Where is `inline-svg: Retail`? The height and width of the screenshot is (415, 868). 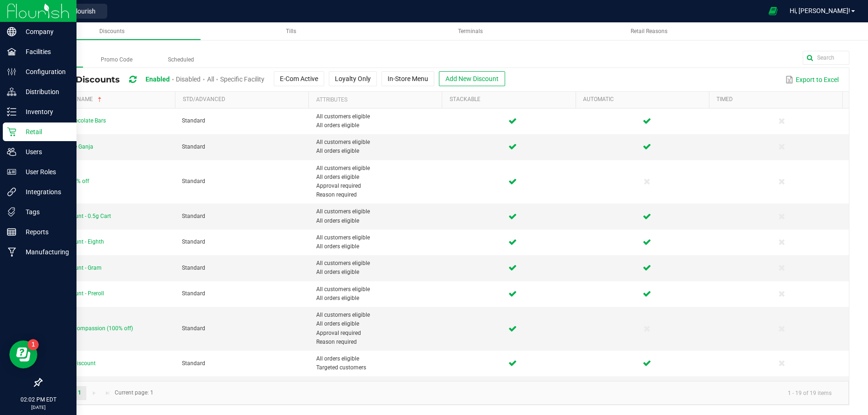 inline-svg: Retail is located at coordinates (12, 132).